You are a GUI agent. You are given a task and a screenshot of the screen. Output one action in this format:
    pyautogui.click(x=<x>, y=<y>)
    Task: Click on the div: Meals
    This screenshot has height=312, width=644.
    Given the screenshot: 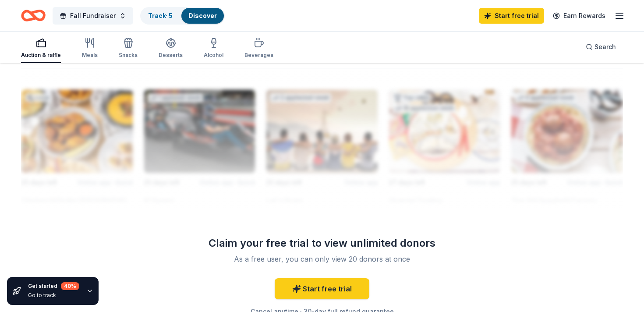 What is the action you would take?
    pyautogui.click(x=90, y=55)
    